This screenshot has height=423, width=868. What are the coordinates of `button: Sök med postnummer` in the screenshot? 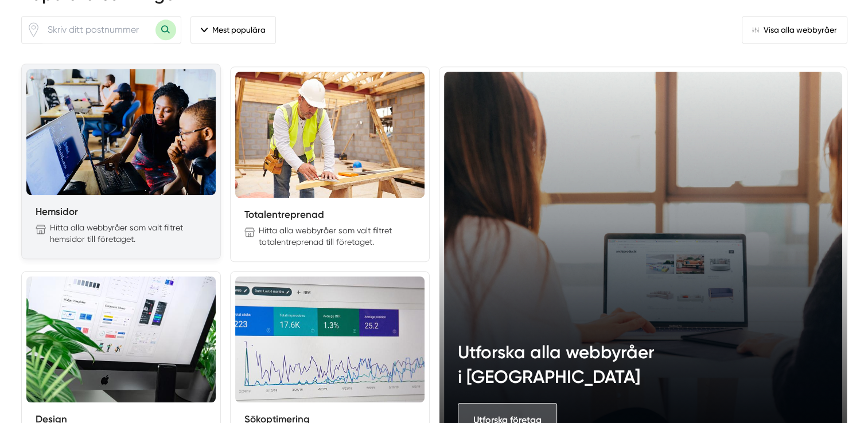 It's located at (166, 30).